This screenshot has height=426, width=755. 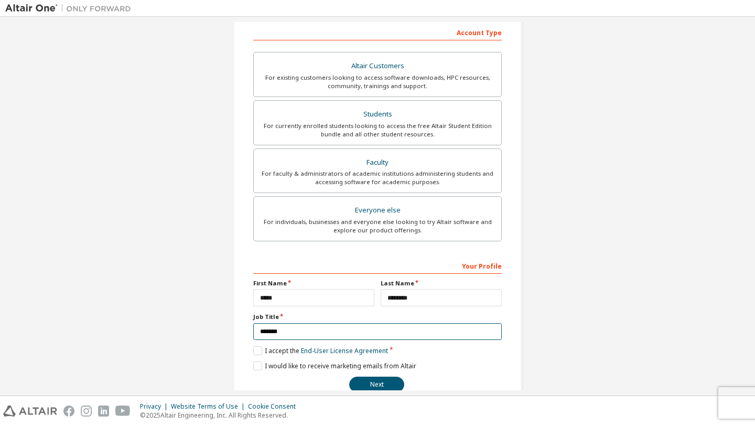 I want to click on div: Altair Customers, so click(x=377, y=66).